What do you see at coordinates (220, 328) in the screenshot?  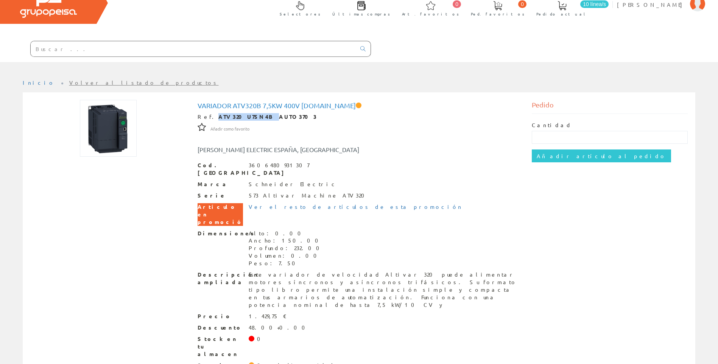 I see `span: Descuento` at bounding box center [220, 328].